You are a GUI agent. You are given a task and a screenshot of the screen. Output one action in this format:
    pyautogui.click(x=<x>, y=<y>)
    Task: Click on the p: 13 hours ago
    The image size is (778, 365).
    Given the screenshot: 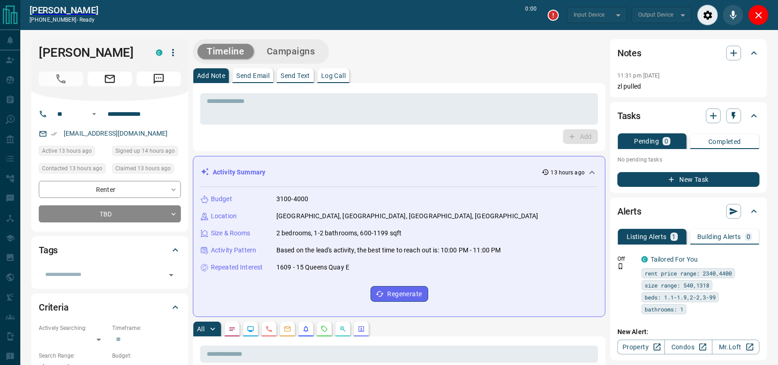 What is the action you would take?
    pyautogui.click(x=568, y=173)
    